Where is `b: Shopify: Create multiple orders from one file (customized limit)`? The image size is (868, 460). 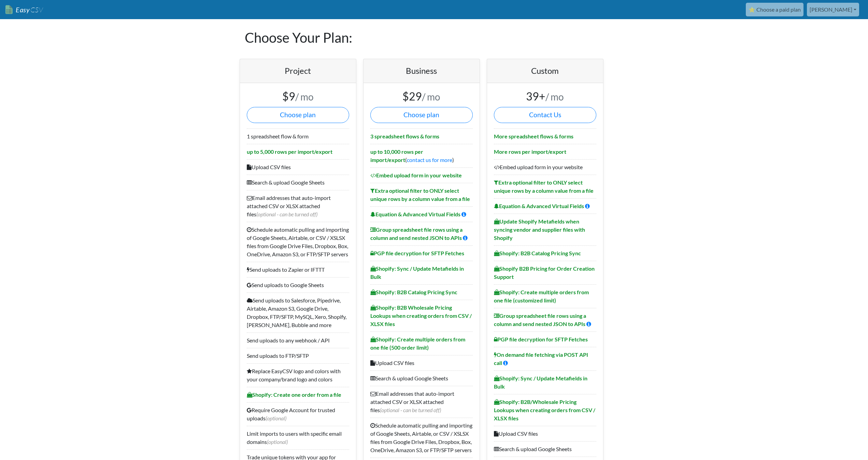 b: Shopify: Create multiple orders from one file (customized limit) is located at coordinates (541, 296).